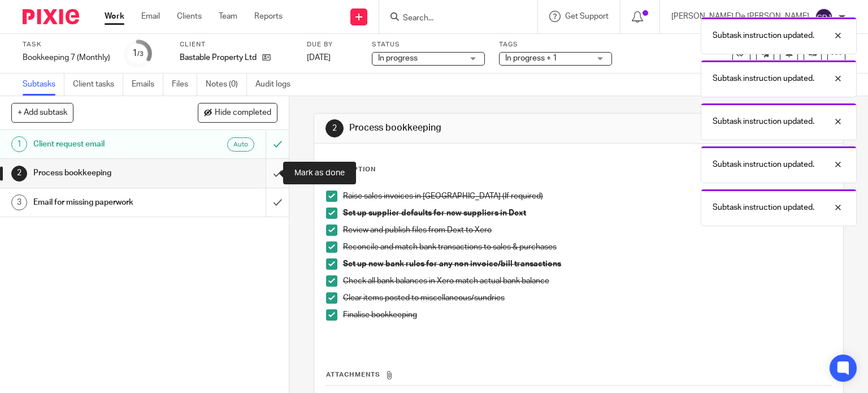 This screenshot has height=393, width=868. Describe the element at coordinates (107, 203) in the screenshot. I see `h1: Email for missing paperwork` at that location.